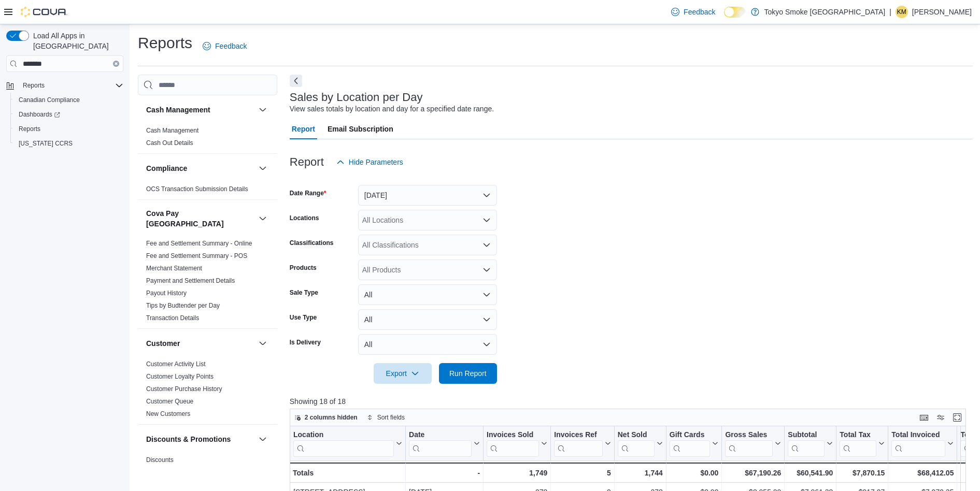 The height and width of the screenshot is (491, 980). I want to click on span: Discounts, so click(160, 460).